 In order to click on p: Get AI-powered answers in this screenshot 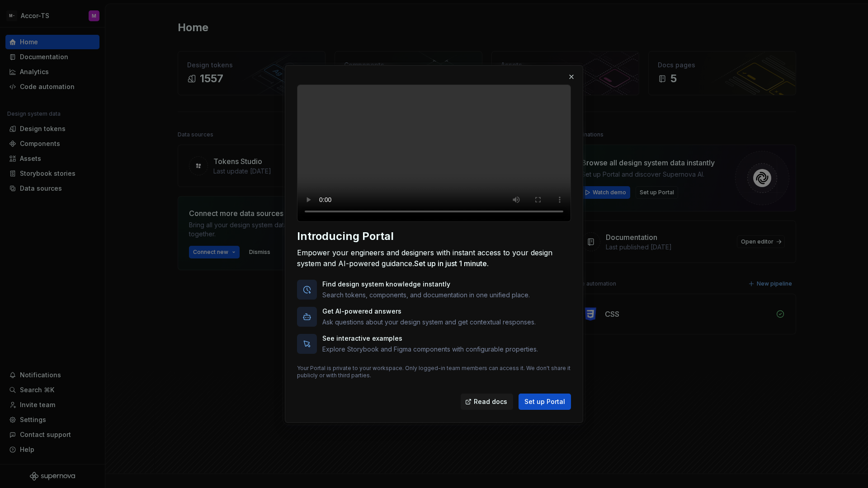, I will do `click(429, 311)`.